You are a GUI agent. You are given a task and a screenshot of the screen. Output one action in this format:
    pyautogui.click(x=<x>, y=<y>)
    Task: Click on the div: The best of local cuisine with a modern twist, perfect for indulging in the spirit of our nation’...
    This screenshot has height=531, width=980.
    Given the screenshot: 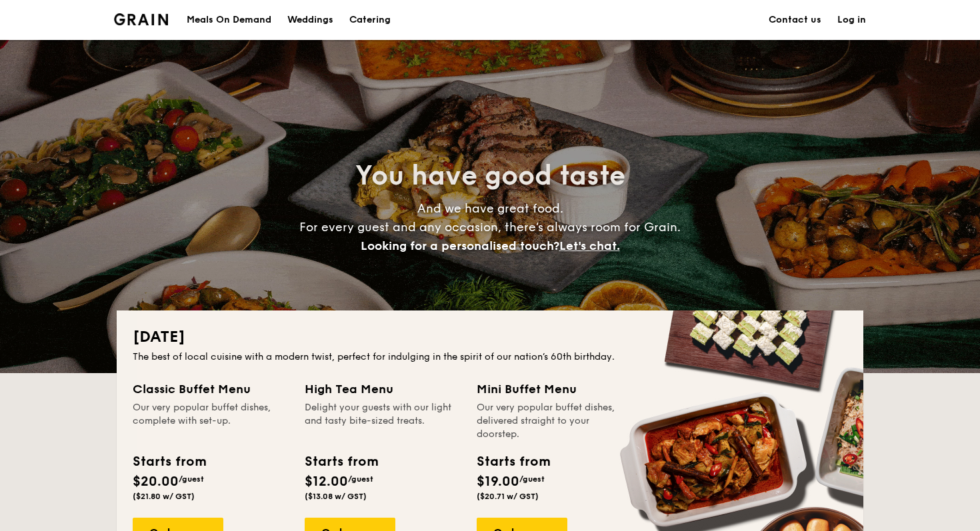 What is the action you would take?
    pyautogui.click(x=490, y=357)
    